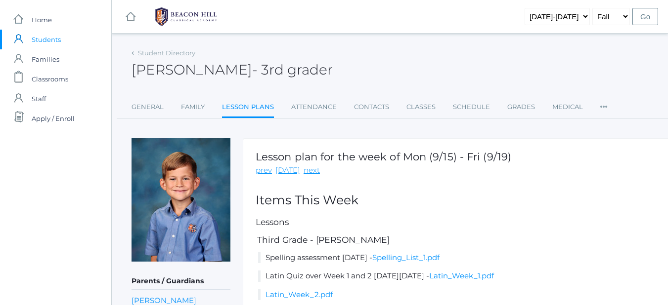 The width and height of the screenshot is (668, 305). What do you see at coordinates (248, 108) in the screenshot?
I see `a: Lesson Plans` at bounding box center [248, 108].